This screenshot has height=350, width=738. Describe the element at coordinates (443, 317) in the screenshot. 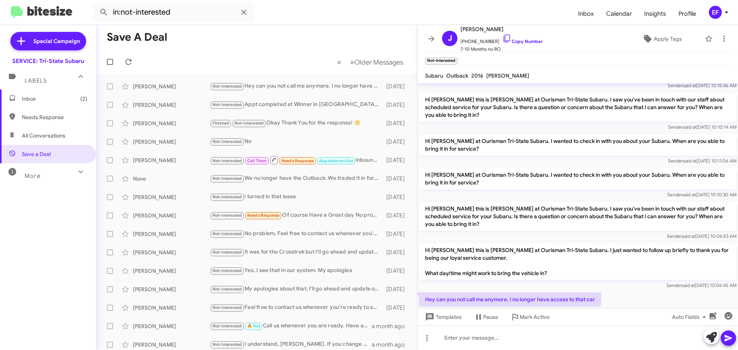

I see `button: Templates` at that location.